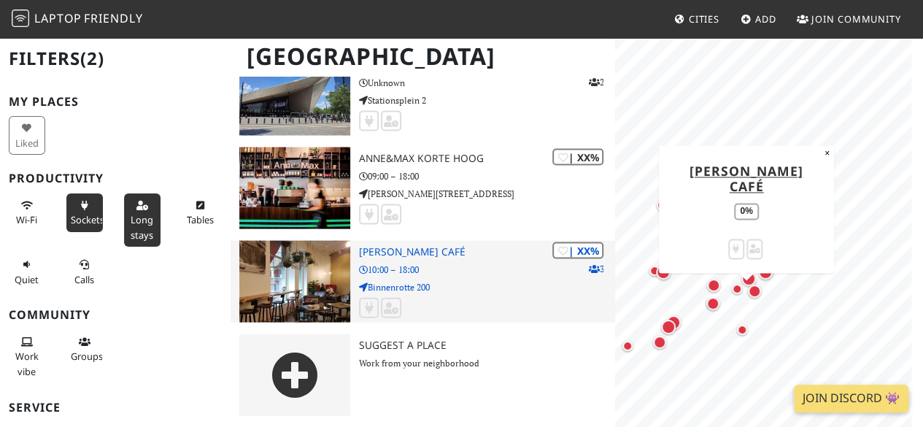 This screenshot has height=427, width=923. I want to click on a: Cities, so click(697, 19).